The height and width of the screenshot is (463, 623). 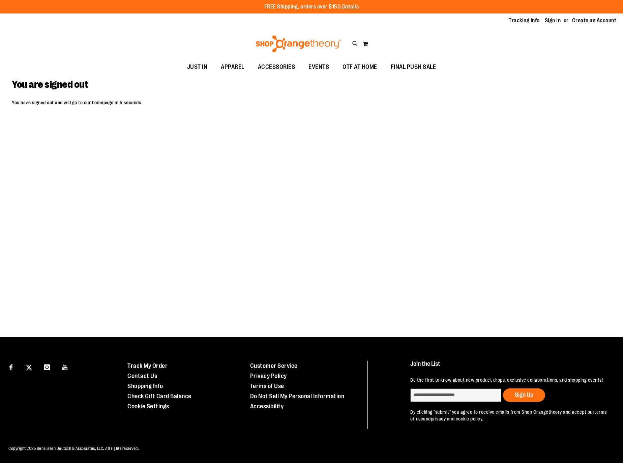 I want to click on img: Twitter, so click(x=29, y=367).